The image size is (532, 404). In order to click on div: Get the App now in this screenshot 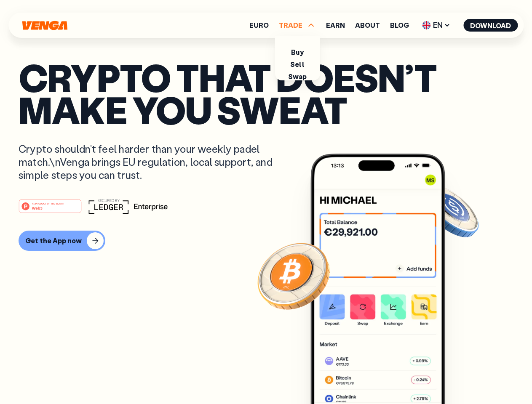, I will do `click(53, 240)`.